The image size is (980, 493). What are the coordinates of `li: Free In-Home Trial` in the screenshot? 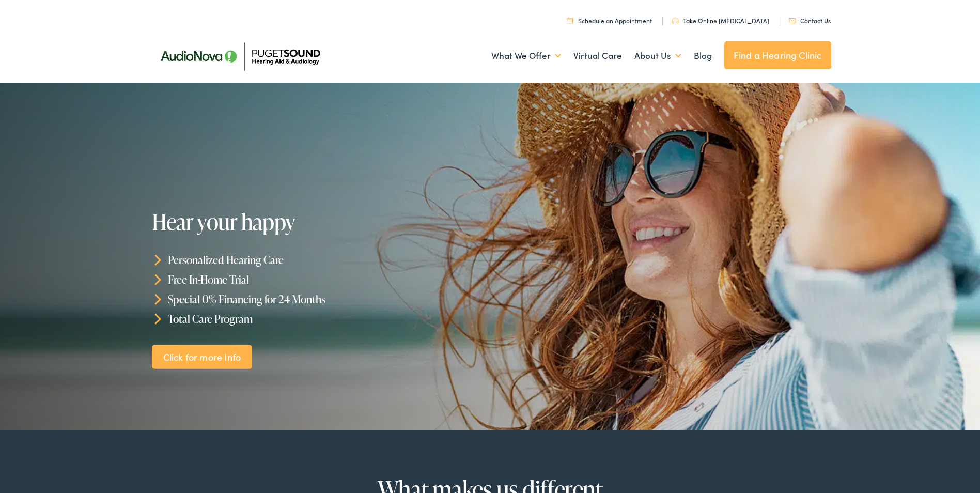 It's located at (324, 279).